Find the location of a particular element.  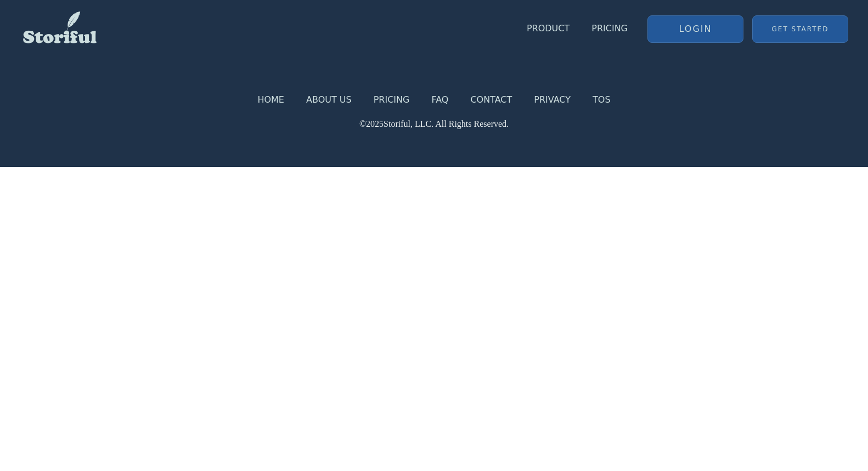

a: TOS is located at coordinates (601, 100).